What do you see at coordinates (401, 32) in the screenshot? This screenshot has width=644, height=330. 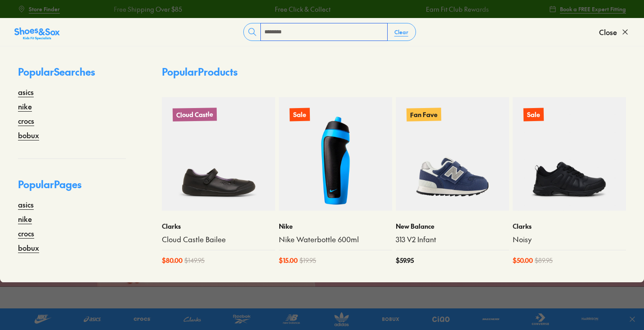 I see `button: Clear` at bounding box center [401, 32].